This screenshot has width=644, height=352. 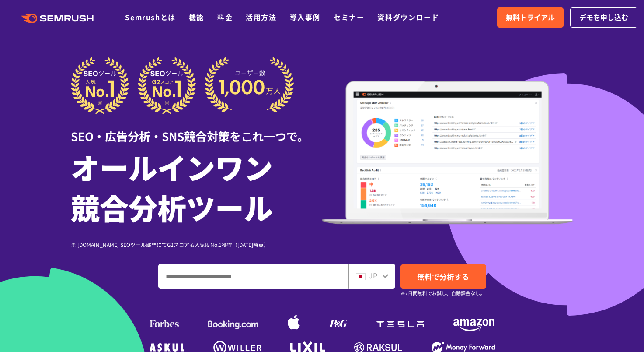 What do you see at coordinates (196, 17) in the screenshot?
I see `a: 機能` at bounding box center [196, 17].